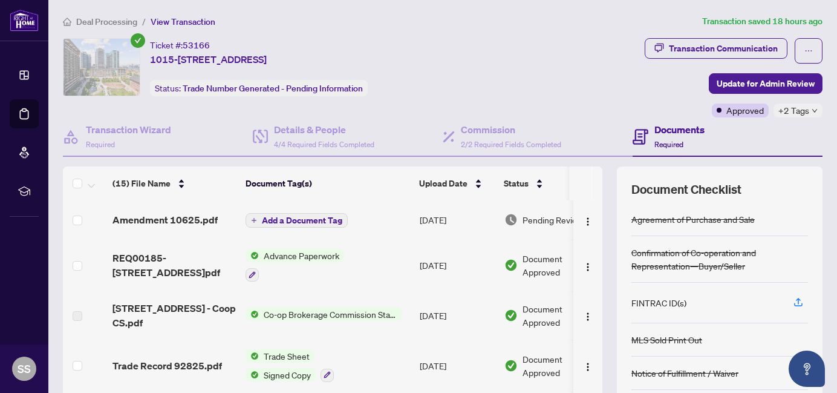 This screenshot has height=393, width=837. I want to click on span: 53166, so click(196, 45).